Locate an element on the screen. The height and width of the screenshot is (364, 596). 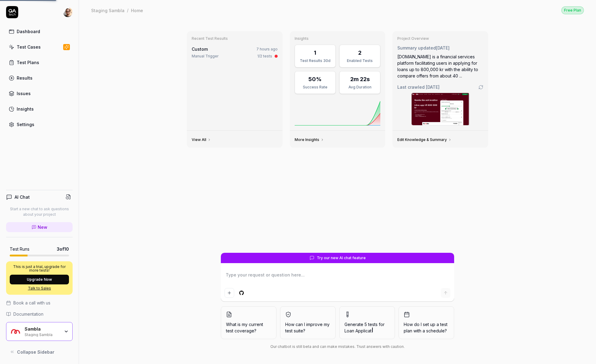
span: How do I set up a test plan with a schedule? is located at coordinates (427, 327).